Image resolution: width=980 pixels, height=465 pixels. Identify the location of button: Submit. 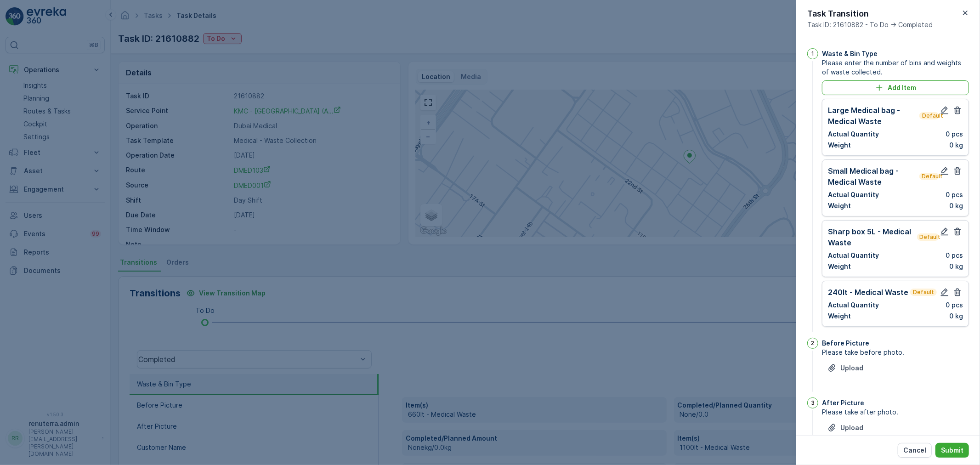
(952, 450).